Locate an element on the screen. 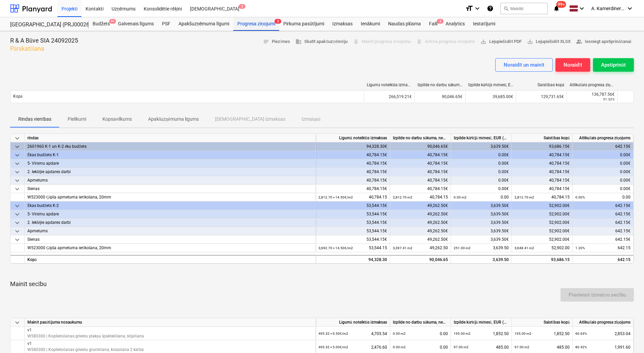 The width and height of the screenshot is (644, 353). a: PSF is located at coordinates (166, 24).